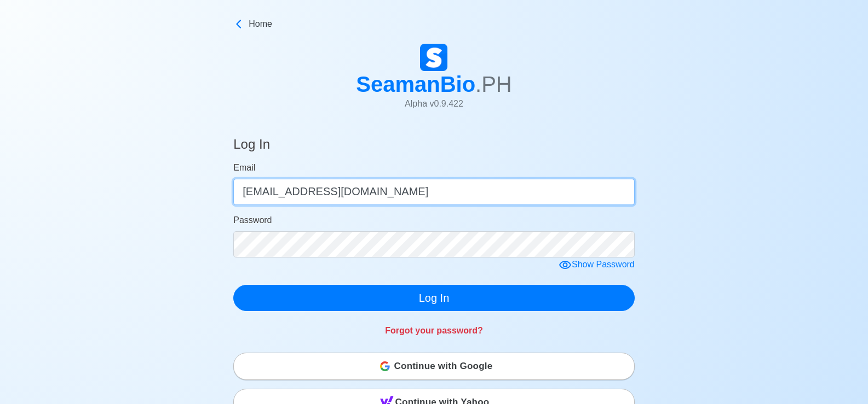 This screenshot has height=404, width=868. Describe the element at coordinates (434, 192) in the screenshot. I see `input: Your email` at that location.